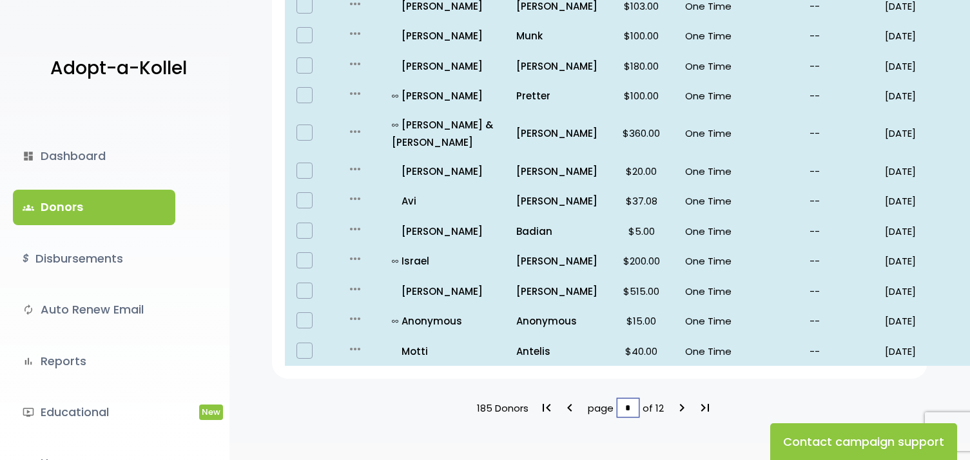  Describe the element at coordinates (547, 407) in the screenshot. I see `i: first_page` at that location.